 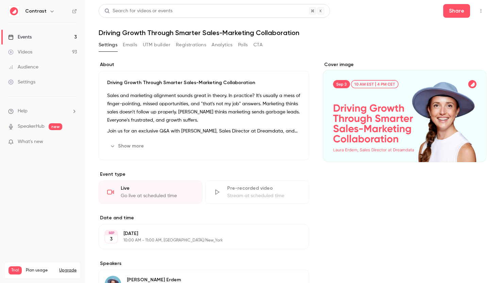 I want to click on button: Emails, so click(x=130, y=45).